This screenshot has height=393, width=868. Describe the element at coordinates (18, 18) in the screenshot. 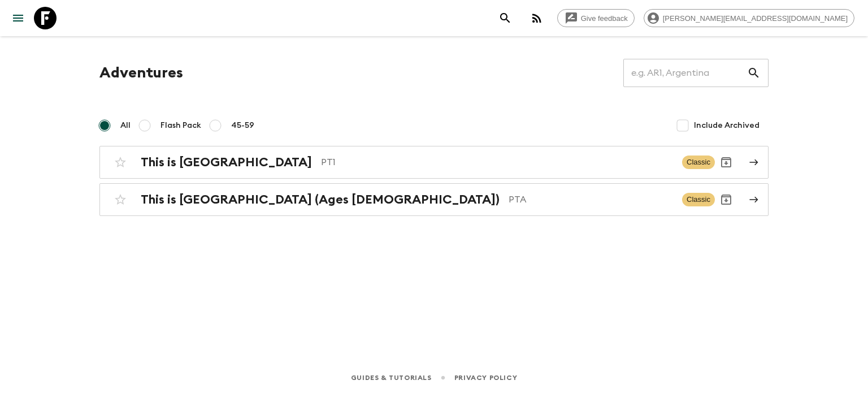

I see `button: menu` at that location.